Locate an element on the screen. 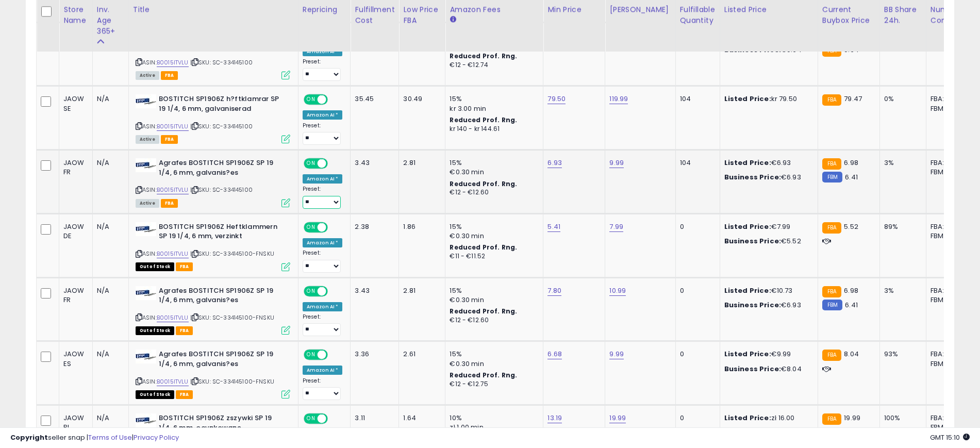 This screenshot has height=448, width=980. div: Fulfillable Quantity is located at coordinates (698, 15).